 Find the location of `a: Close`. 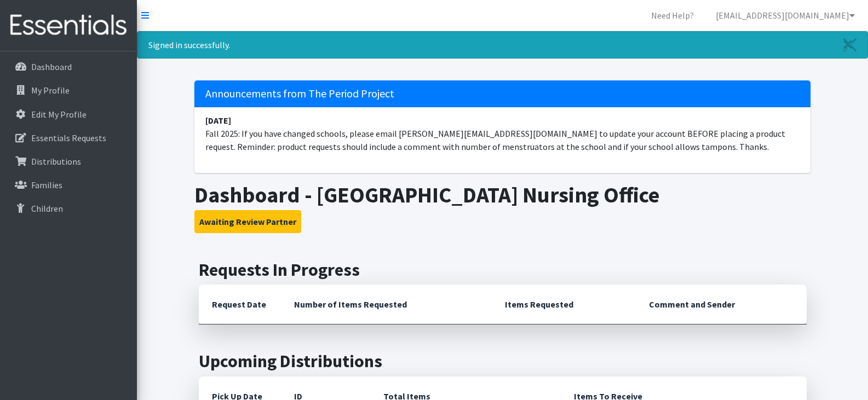

a: Close is located at coordinates (850, 45).